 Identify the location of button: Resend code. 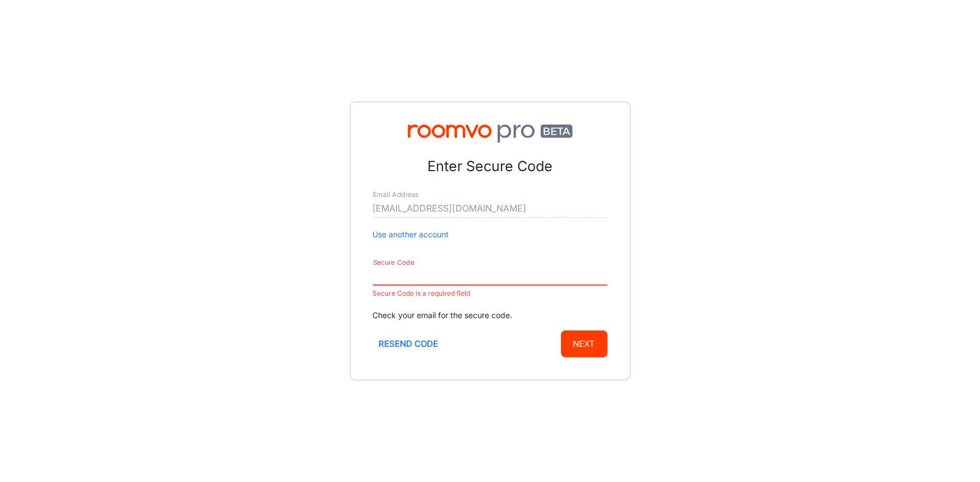
(409, 344).